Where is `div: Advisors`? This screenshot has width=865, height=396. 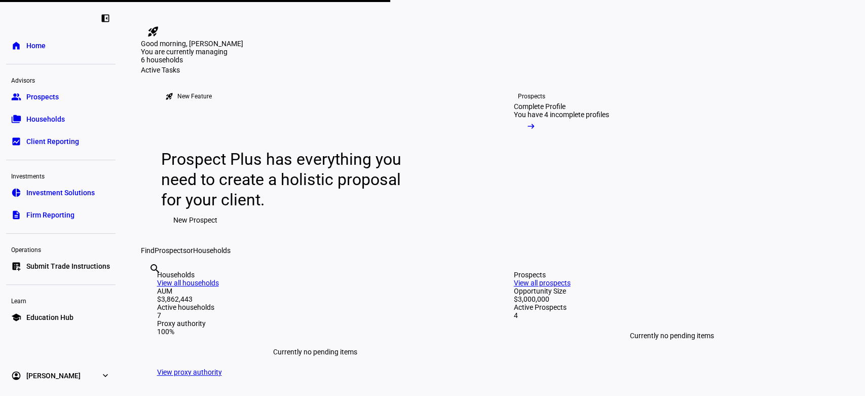
div: Advisors is located at coordinates (61, 80).